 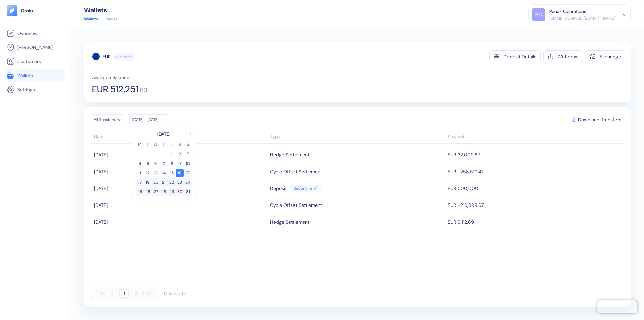 What do you see at coordinates (148, 294) in the screenshot?
I see `button: Last` at bounding box center [148, 294].